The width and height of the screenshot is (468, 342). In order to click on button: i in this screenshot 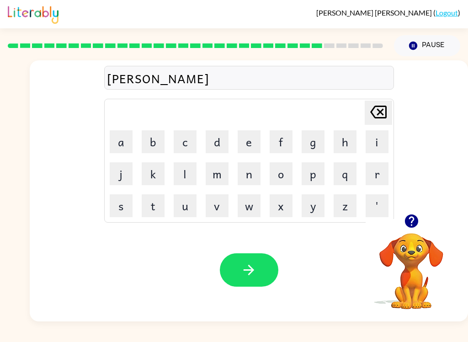, I will do `click(377, 142)`.